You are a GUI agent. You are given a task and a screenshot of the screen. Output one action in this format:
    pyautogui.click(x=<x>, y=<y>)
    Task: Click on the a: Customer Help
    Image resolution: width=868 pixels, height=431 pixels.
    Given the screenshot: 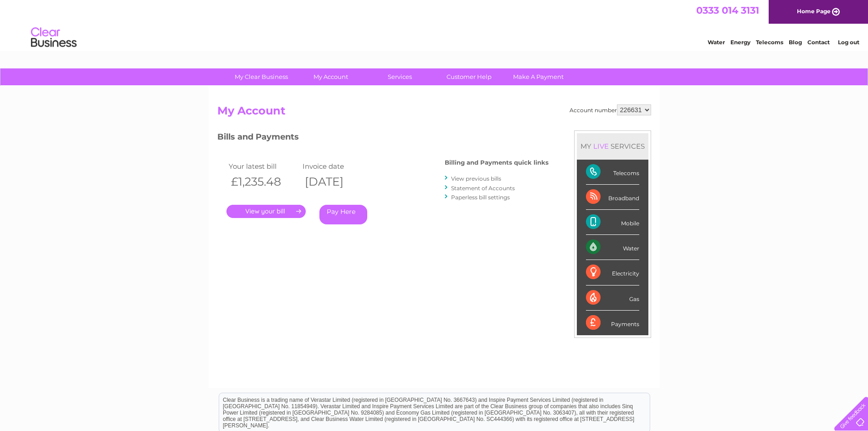 What is the action you would take?
    pyautogui.click(x=469, y=76)
    